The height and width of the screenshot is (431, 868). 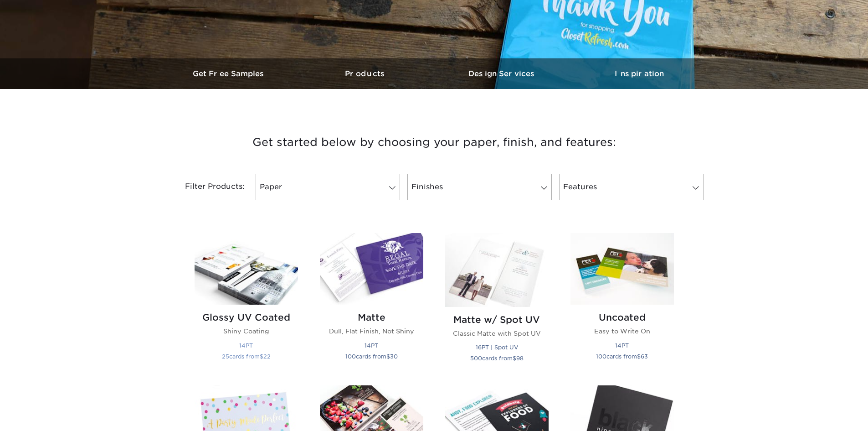 What do you see at coordinates (496, 319) in the screenshot?
I see `h2: Matte w/ Spot UV` at bounding box center [496, 319].